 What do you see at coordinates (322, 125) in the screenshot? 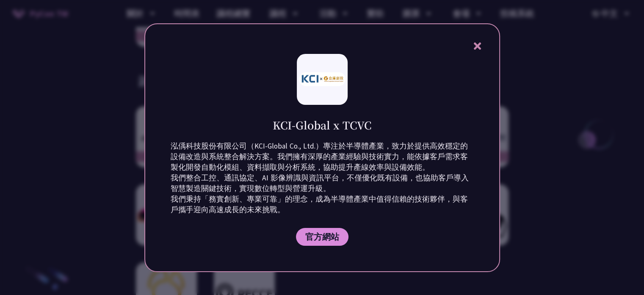
I see `h1: KCI-Global x TCVC` at bounding box center [322, 125].